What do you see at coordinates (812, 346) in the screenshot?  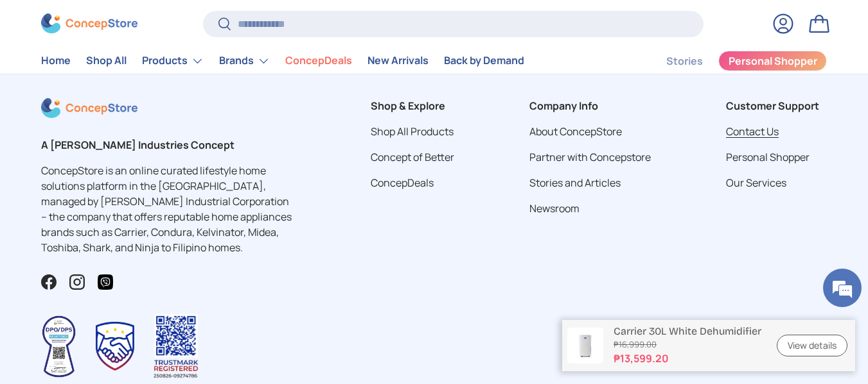 I see `a: View details` at bounding box center [812, 346].